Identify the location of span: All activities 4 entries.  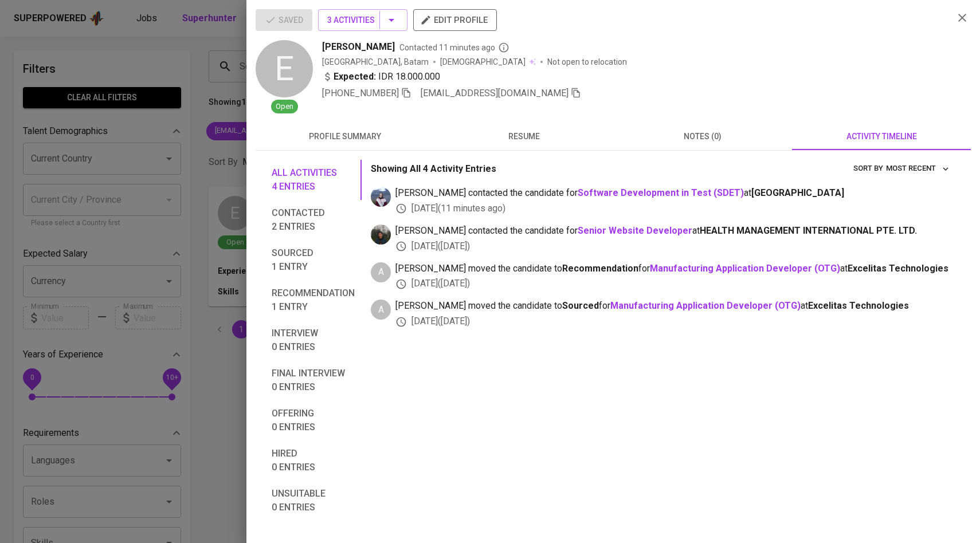
(313, 180).